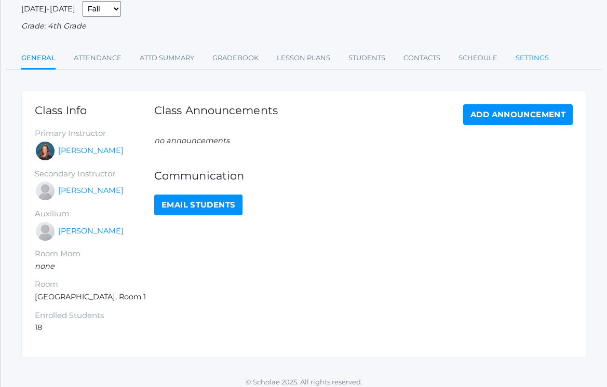 This screenshot has width=607, height=387. What do you see at coordinates (95, 285) in the screenshot?
I see `h5: Room` at bounding box center [95, 285].